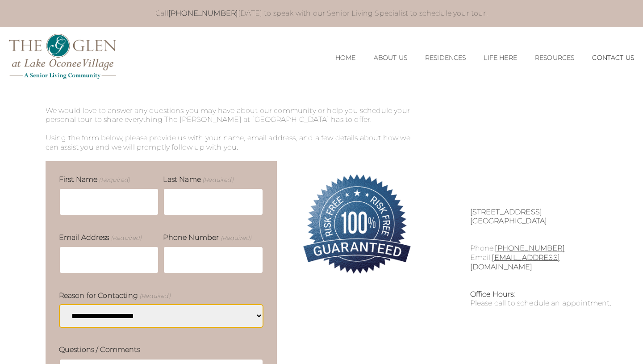 This screenshot has height=364, width=643. I want to click on strong: Office Hours:, so click(492, 294).